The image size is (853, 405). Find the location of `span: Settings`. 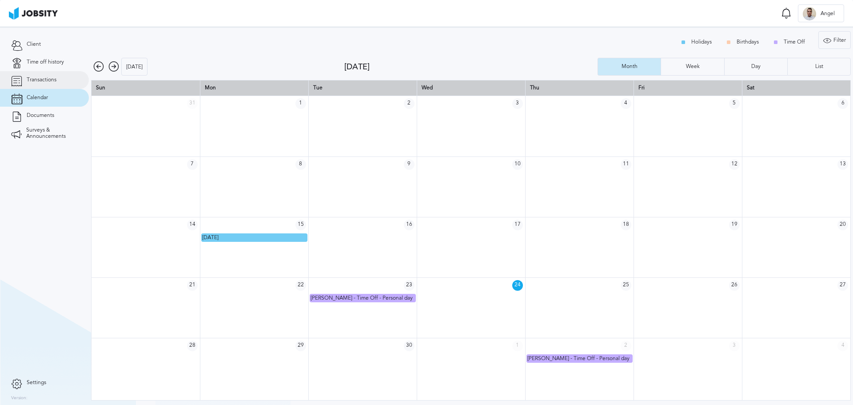

span: Settings is located at coordinates (36, 382).